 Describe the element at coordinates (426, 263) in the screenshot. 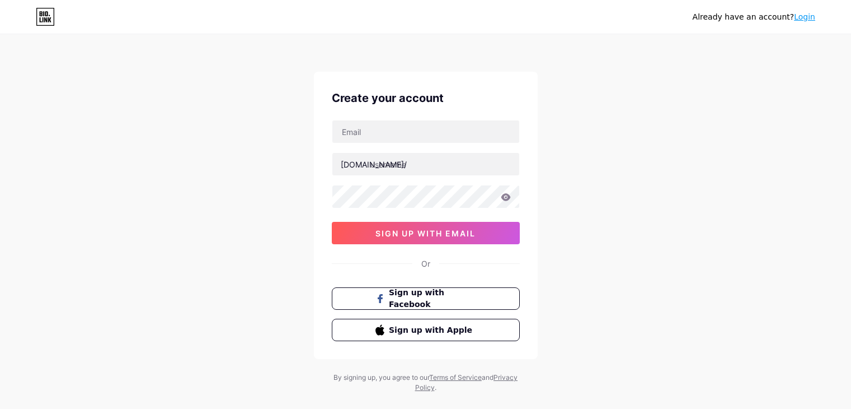

I see `div: Or` at that location.